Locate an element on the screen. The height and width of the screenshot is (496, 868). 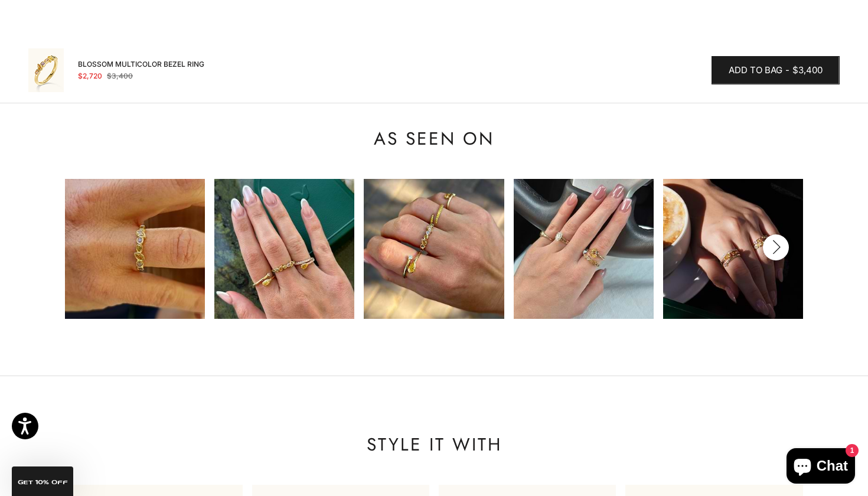
span: Add to bag is located at coordinates (756, 71).